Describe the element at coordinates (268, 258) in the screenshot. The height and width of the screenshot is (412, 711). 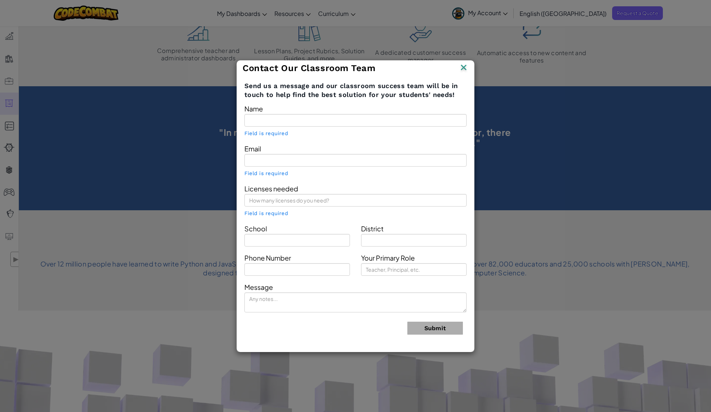
I see `span: Phone Number` at that location.